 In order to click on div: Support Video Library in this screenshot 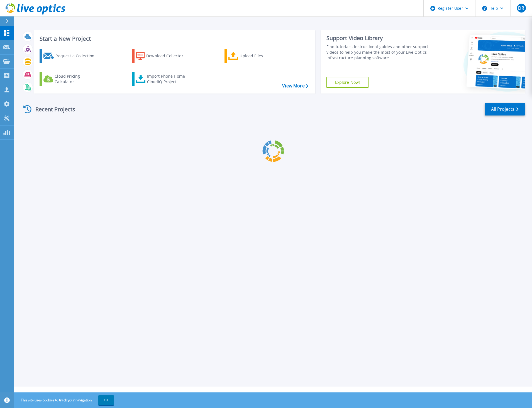, I will do `click(379, 38)`.